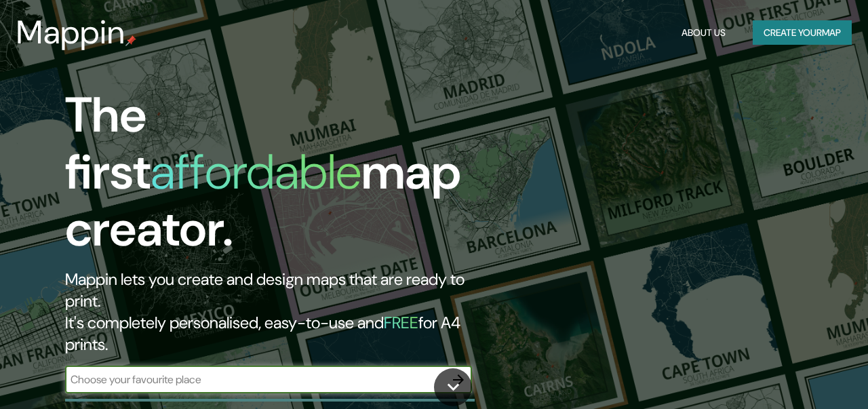 The image size is (868, 409). What do you see at coordinates (70, 33) in the screenshot?
I see `h3: Mappin` at bounding box center [70, 33].